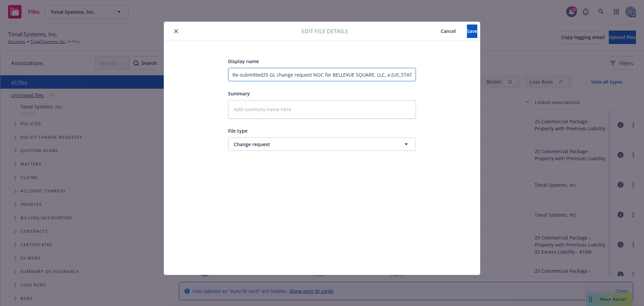 The image size is (644, 306). Describe the element at coordinates (322, 75) in the screenshot. I see `input: Add display name here` at that location.